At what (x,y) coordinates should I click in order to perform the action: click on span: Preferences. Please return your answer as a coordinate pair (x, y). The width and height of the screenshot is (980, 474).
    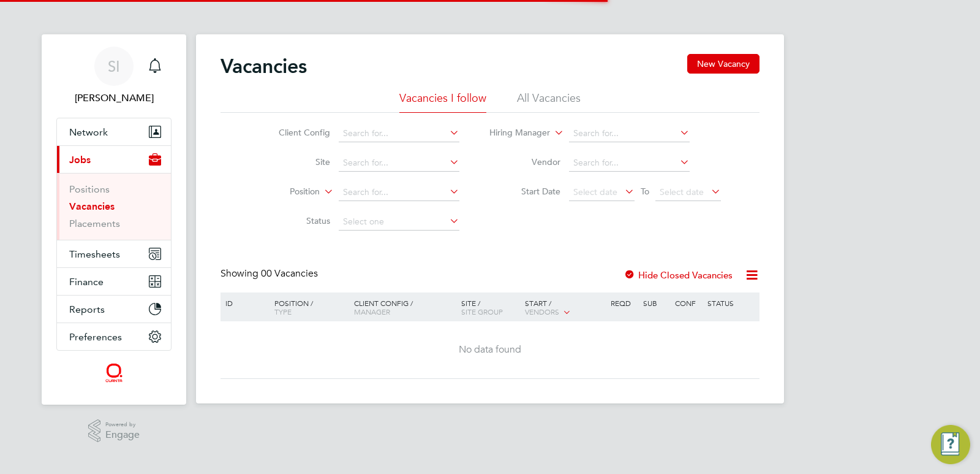
    Looking at the image, I should click on (96, 337).